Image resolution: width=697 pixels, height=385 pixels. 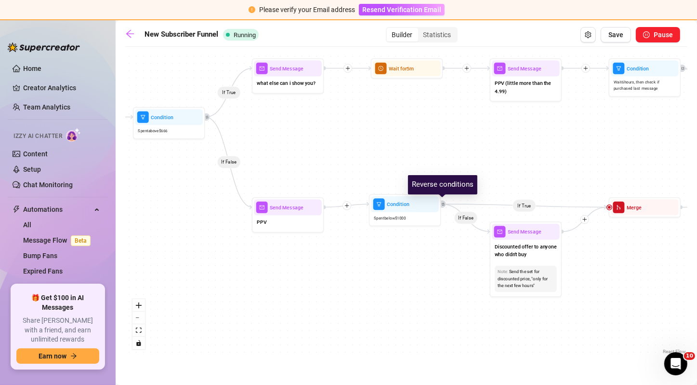 What do you see at coordinates (616, 35) in the screenshot?
I see `span: Save` at bounding box center [616, 35].